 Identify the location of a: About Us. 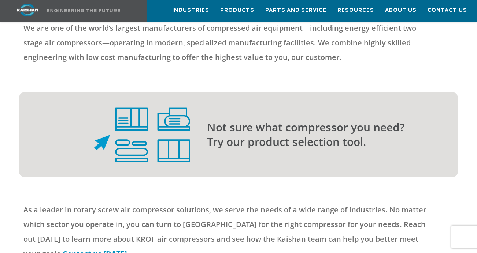
(400, 10).